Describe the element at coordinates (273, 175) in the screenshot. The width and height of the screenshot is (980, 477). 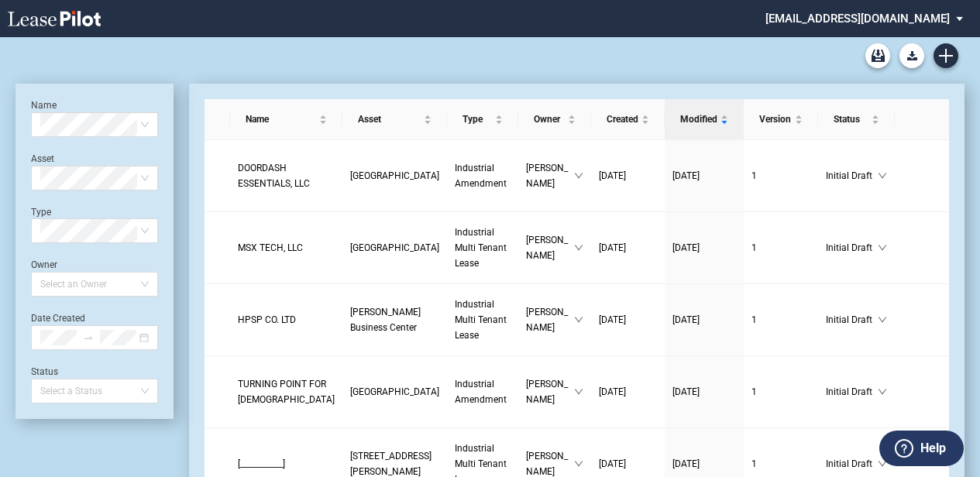
I see `span: DOORDASH ESSENTIALS, LLC` at that location.